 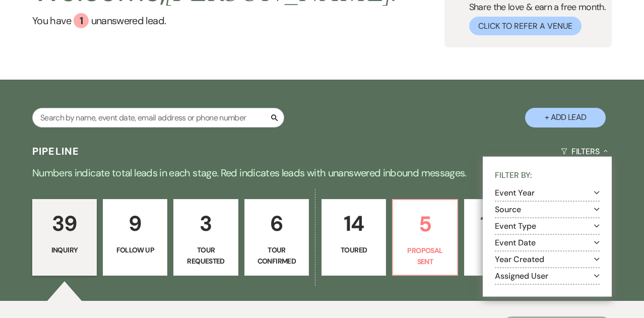 What do you see at coordinates (547, 177) in the screenshot?
I see `p: Filter By:` at bounding box center [547, 177].